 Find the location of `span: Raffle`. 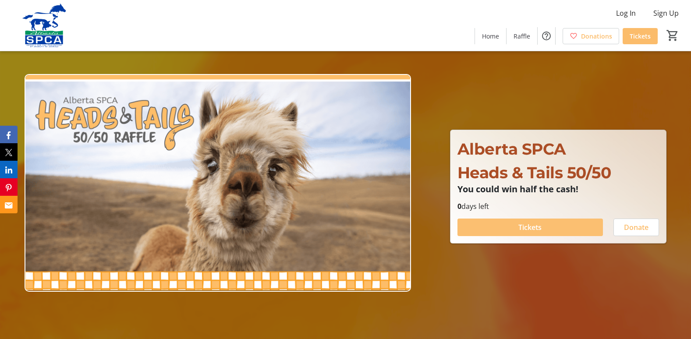

span: Raffle is located at coordinates (522, 36).